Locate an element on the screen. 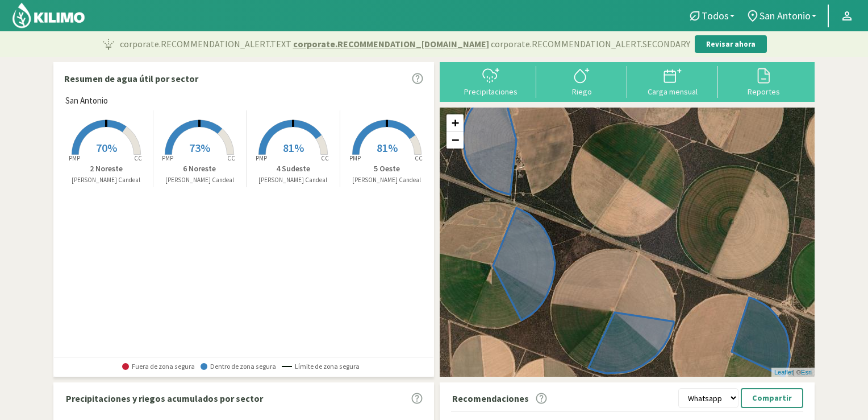  div: Reportes is located at coordinates (764, 92).